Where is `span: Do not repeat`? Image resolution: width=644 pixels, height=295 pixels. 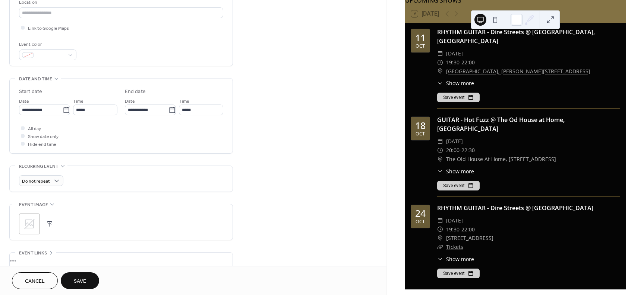 span: Do not repeat is located at coordinates (36, 181).